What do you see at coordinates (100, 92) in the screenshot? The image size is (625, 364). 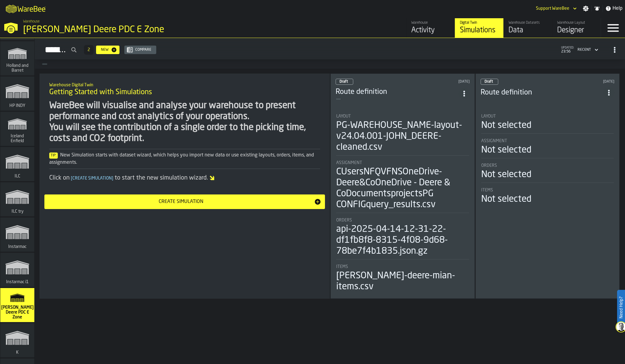 I see `span: Getting Started with Simulations` at bounding box center [100, 92].